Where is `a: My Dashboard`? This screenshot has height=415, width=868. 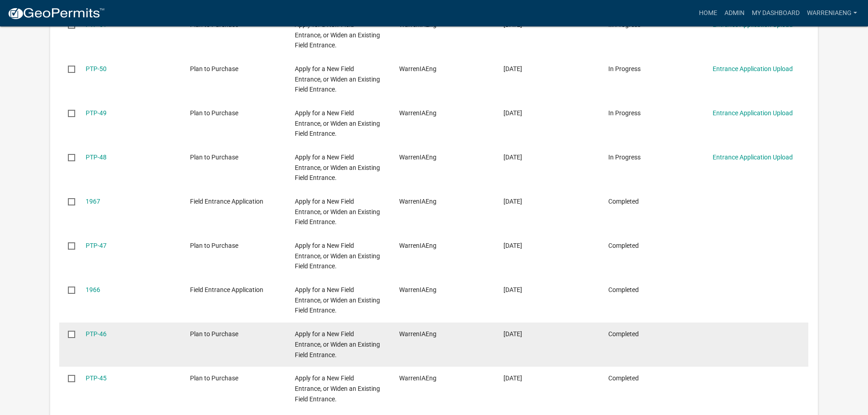 a: My Dashboard is located at coordinates (776, 13).